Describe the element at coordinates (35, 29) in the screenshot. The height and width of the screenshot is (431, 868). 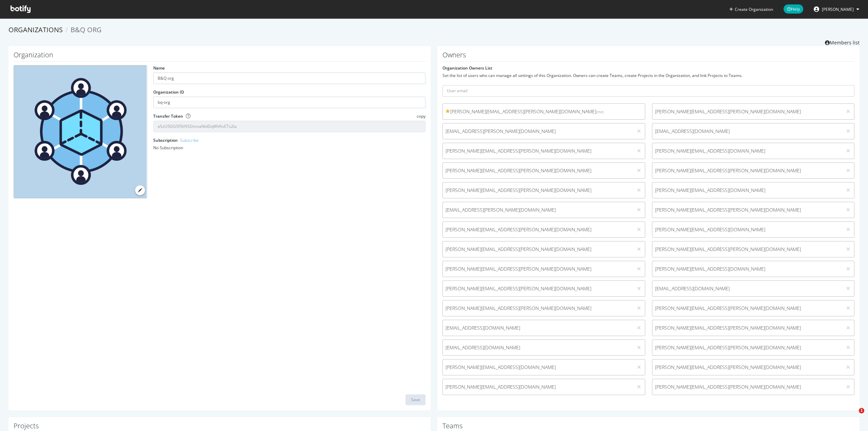
I see `a: Organizations` at that location.